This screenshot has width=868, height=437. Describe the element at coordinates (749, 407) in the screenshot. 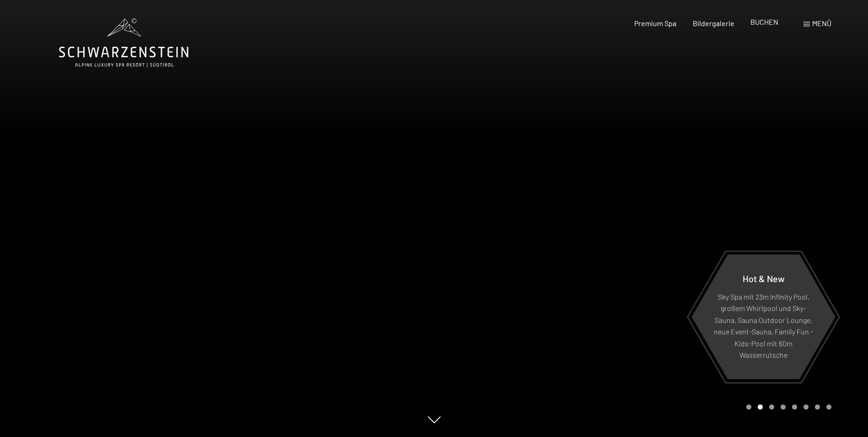

I see `div: Carousel Page 1` at that location.